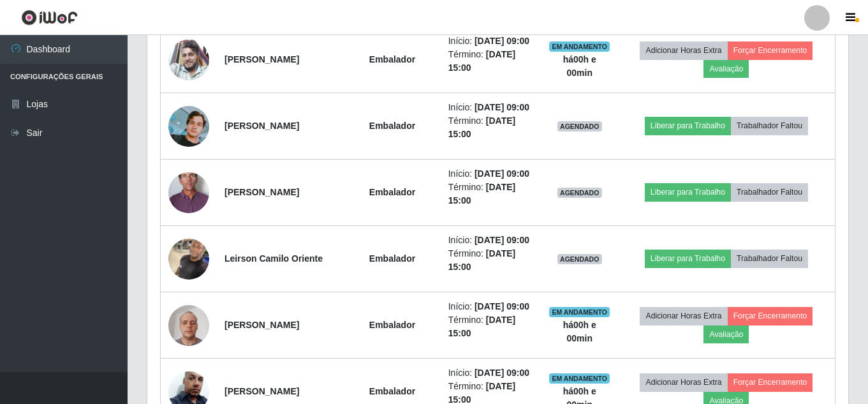 Image resolution: width=868 pixels, height=404 pixels. Describe the element at coordinates (274, 259) in the screenshot. I see `strong: Leirson Camilo Oriente` at that location.